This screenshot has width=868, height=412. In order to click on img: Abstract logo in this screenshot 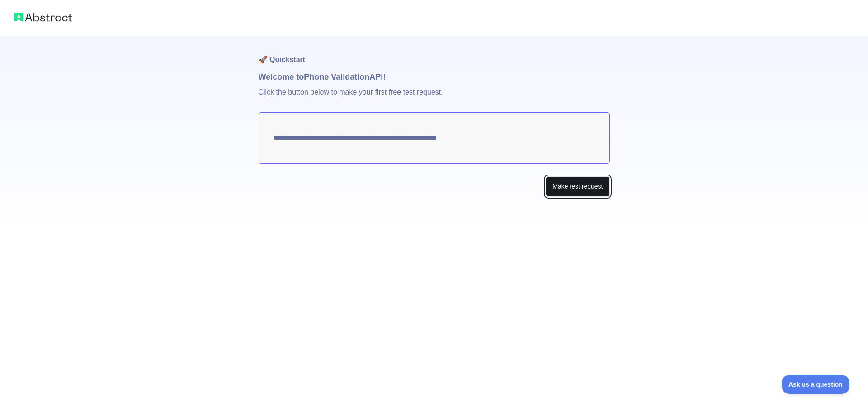, I will do `click(44, 17)`.